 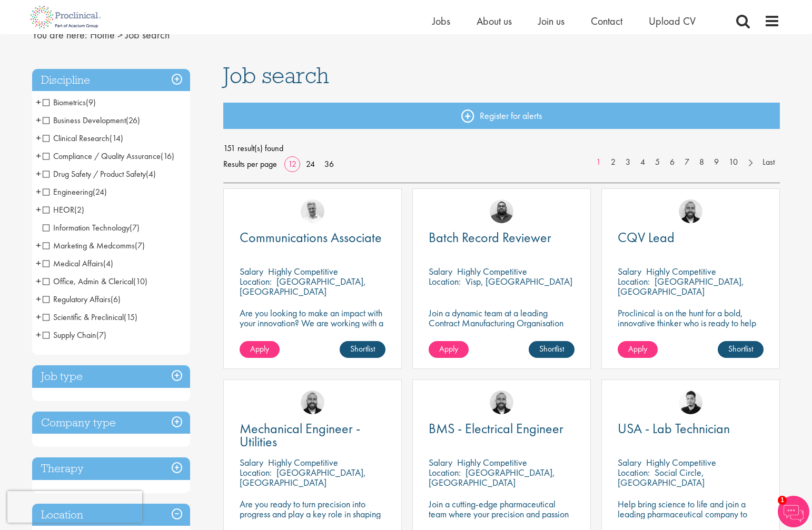 I want to click on a: 4, so click(x=642, y=162).